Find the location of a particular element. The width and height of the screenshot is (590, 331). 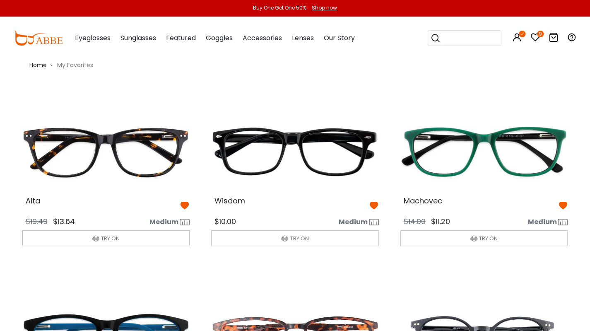

img: abbeglasses.com is located at coordinates (38, 38).